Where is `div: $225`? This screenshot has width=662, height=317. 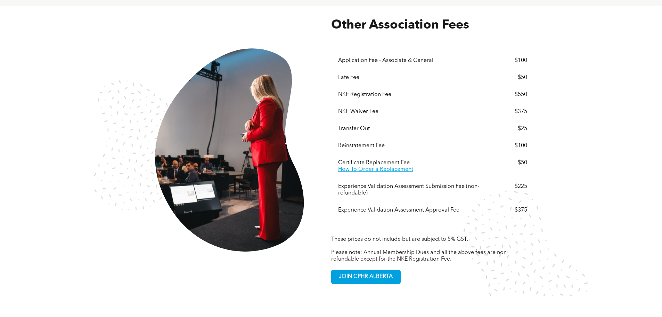
div: $225 is located at coordinates (508, 186).